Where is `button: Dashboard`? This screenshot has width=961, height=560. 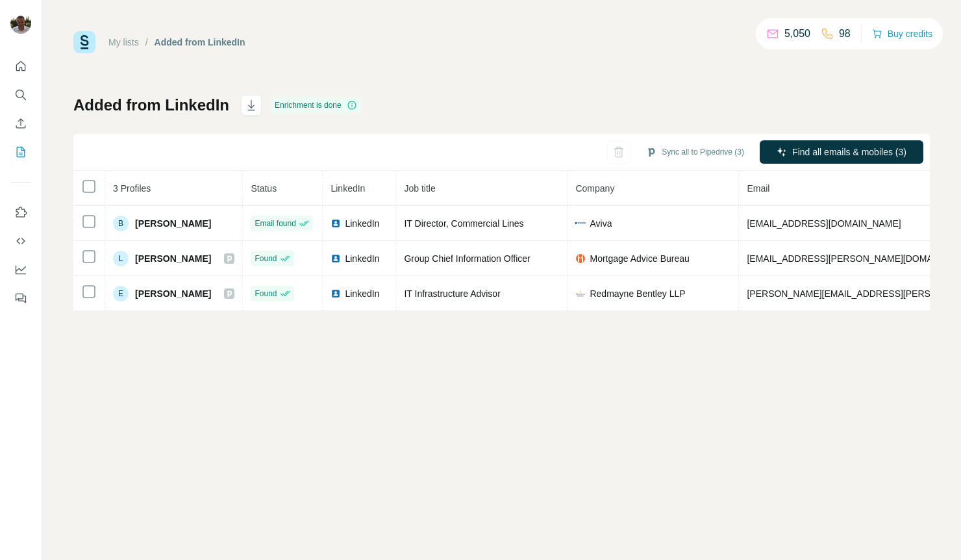 button: Dashboard is located at coordinates (21, 269).